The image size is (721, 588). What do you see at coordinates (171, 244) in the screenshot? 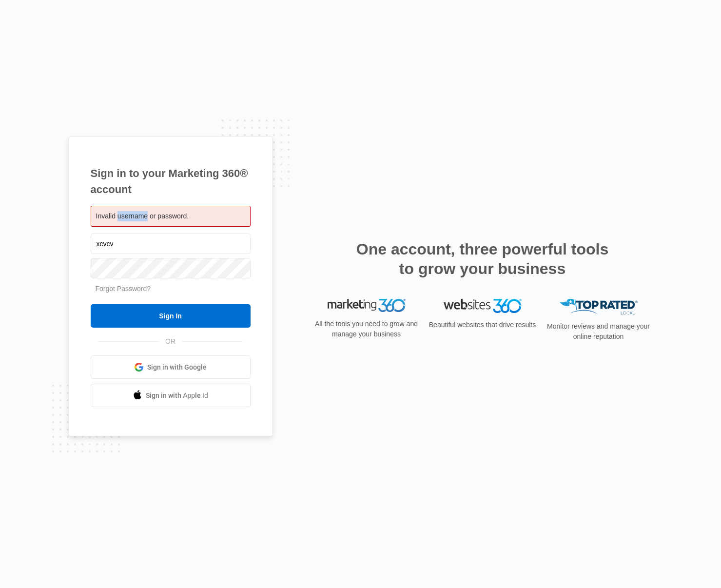
I see `input: Email` at bounding box center [171, 244].